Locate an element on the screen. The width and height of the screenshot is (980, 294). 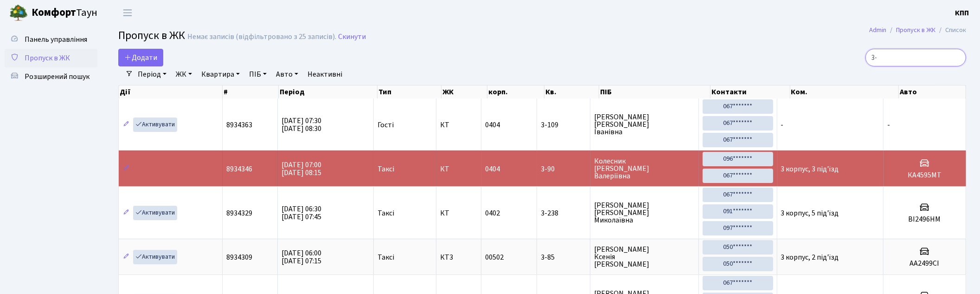
nav: breadcrumb is located at coordinates (917, 30).